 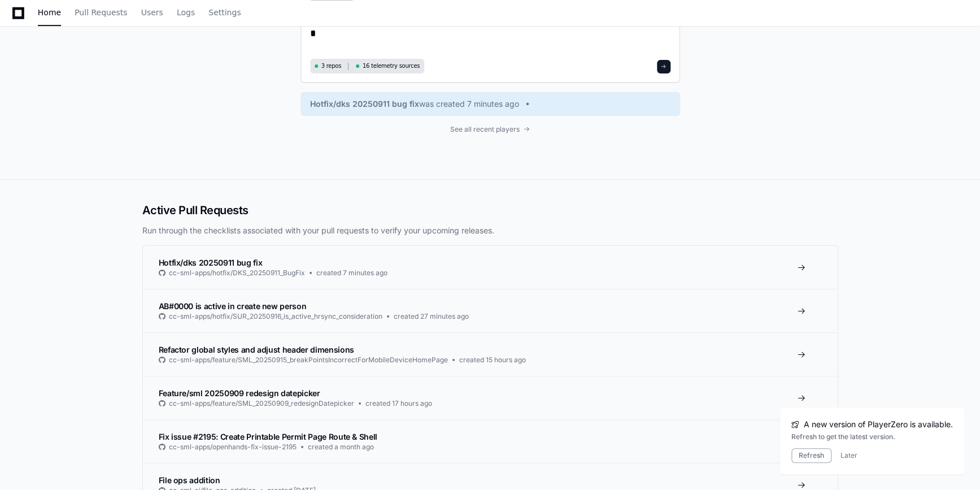 What do you see at coordinates (490, 210) in the screenshot?
I see `h2: Active Pull Requests` at bounding box center [490, 210].